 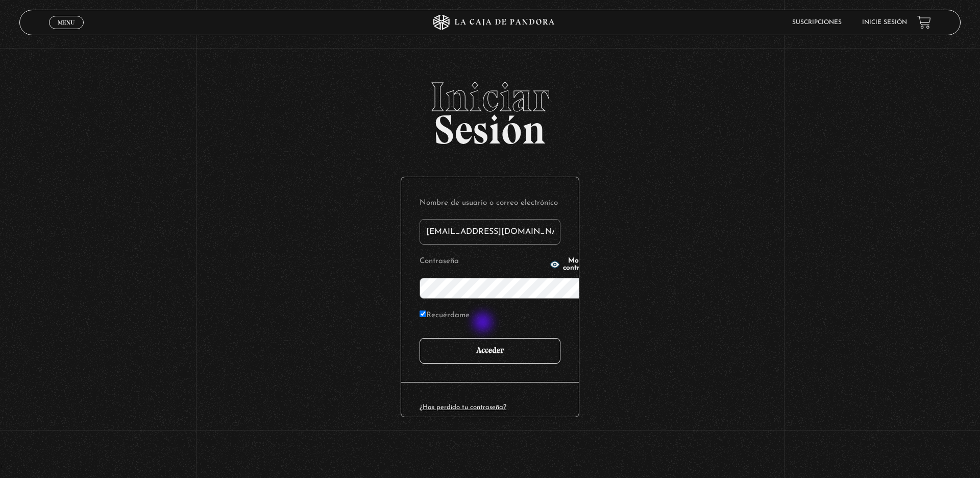 I want to click on label: Recuérdame, so click(x=445, y=316).